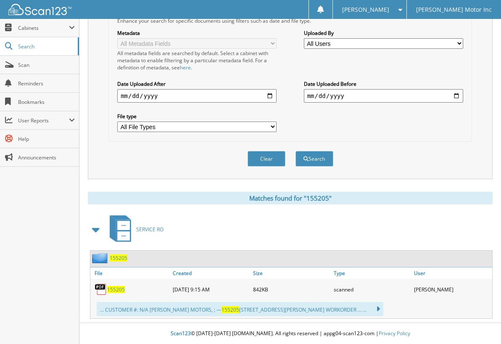  What do you see at coordinates (40, 9) in the screenshot?
I see `img: scan123-logo-white.svg` at bounding box center [40, 9].